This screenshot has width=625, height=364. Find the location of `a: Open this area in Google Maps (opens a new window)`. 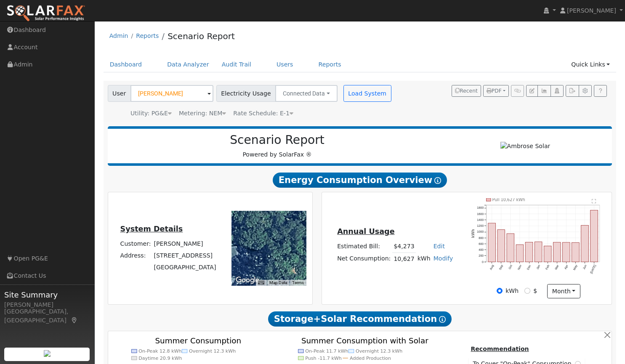

a: Open this area in Google Maps (opens a new window) is located at coordinates (247, 280).